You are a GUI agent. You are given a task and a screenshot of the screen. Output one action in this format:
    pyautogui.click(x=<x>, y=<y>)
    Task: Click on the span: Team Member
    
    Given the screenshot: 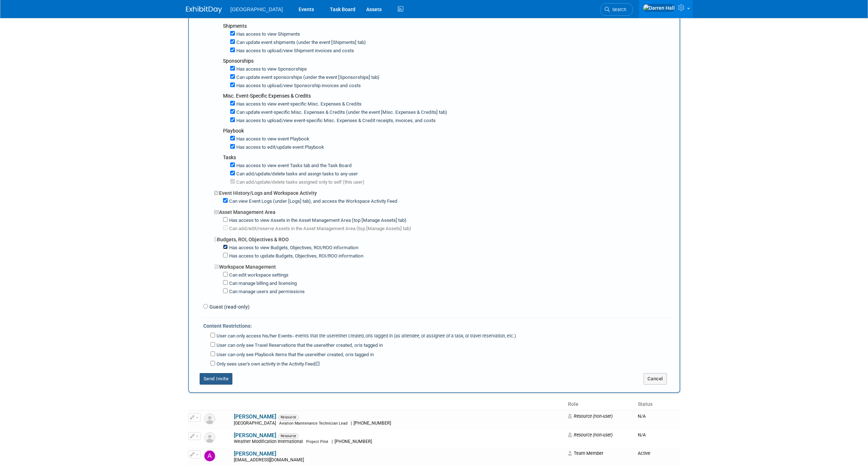 What is the action you would take?
    pyautogui.click(x=585, y=453)
    